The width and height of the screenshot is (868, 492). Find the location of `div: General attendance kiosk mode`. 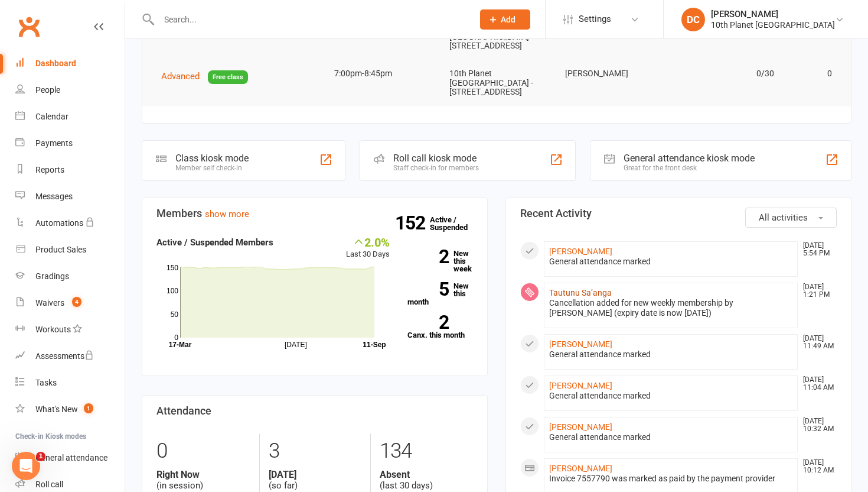

div: General attendance kiosk mode is located at coordinates (689, 158).